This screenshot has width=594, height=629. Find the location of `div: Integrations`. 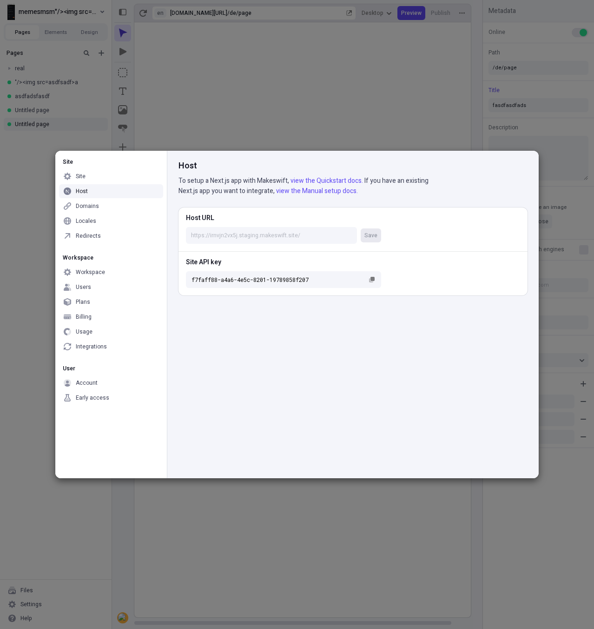

div: Integrations is located at coordinates (91, 346).